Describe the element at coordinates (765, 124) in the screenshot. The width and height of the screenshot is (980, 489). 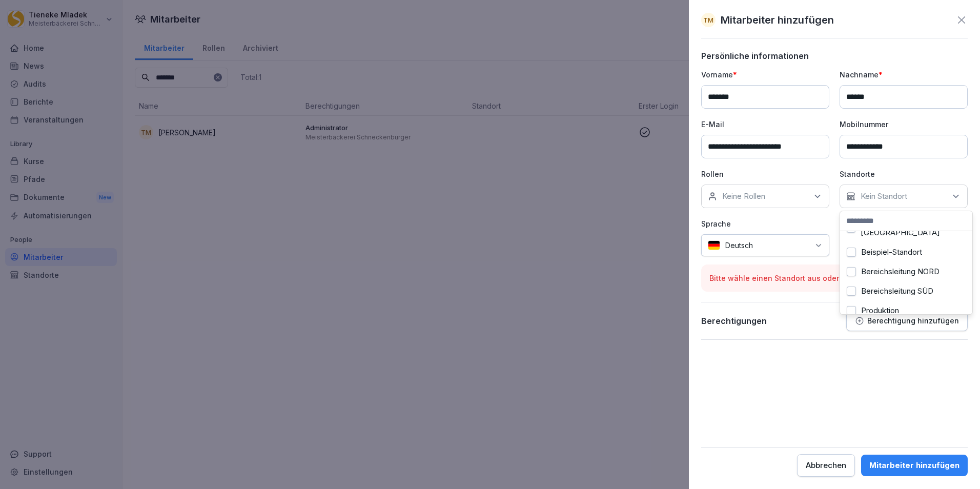
I see `p: E-Mail` at that location.